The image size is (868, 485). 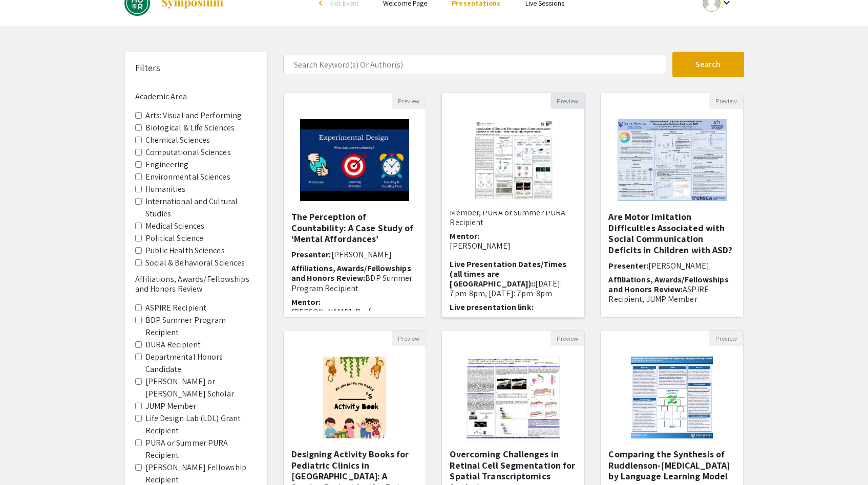 What do you see at coordinates (196, 96) in the screenshot?
I see `h6: Academic Area` at bounding box center [196, 96].